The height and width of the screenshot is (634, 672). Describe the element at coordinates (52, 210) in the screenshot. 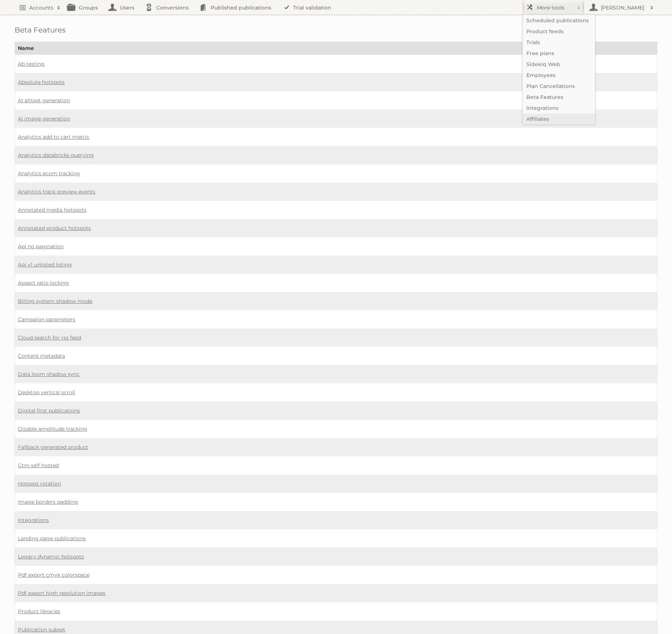

I see `a: Annotated media hotspots` at that location.